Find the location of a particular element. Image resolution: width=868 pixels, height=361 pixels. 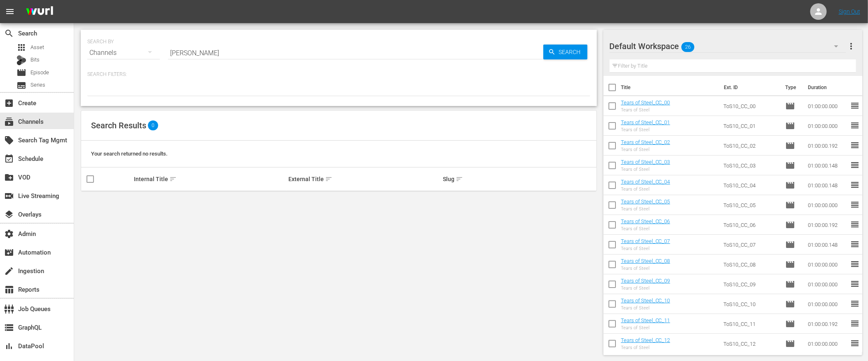

td: ToS10_CC_08 is located at coordinates (751, 264).